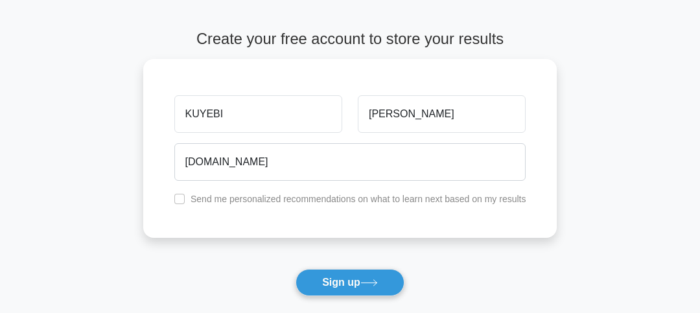 The width and height of the screenshot is (700, 313). What do you see at coordinates (358, 199) in the screenshot?
I see `label: Send me personalized recommendations on what to learn next based on my results` at bounding box center [358, 199].